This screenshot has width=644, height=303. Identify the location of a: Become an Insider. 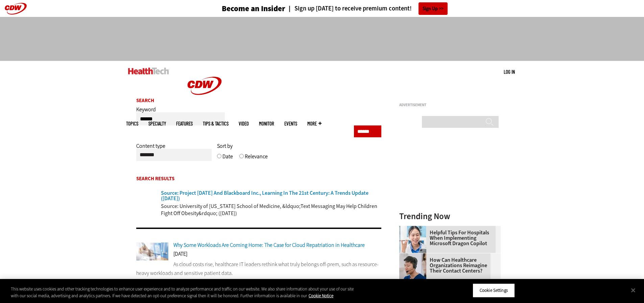
(241, 8).